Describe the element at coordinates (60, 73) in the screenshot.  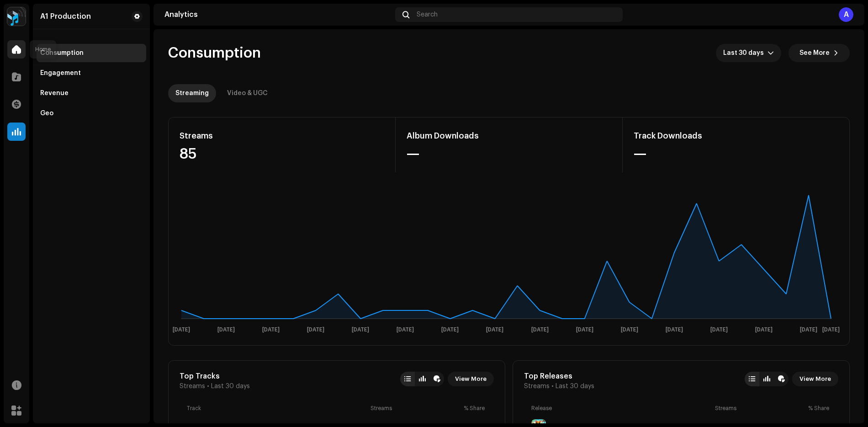
I see `div: Engagement` at that location.